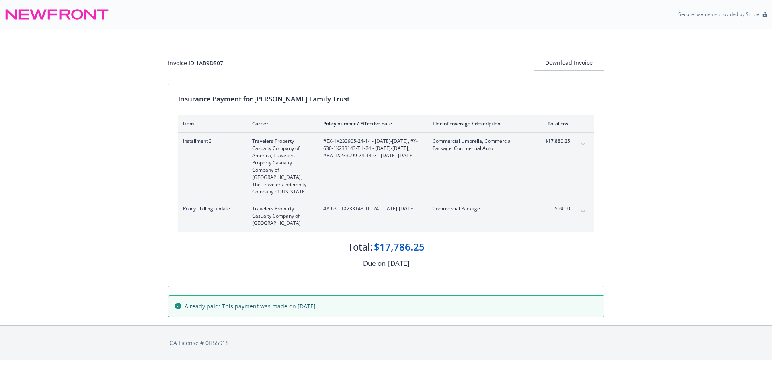  I want to click on span: Commercial Package, so click(480, 209).